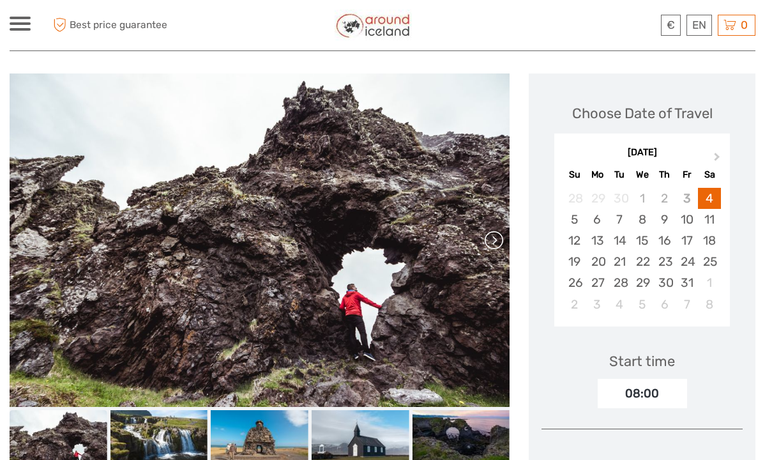 The height and width of the screenshot is (460, 765). I want to click on div: Choose Sunday, October 5th, 2025, so click(574, 219).